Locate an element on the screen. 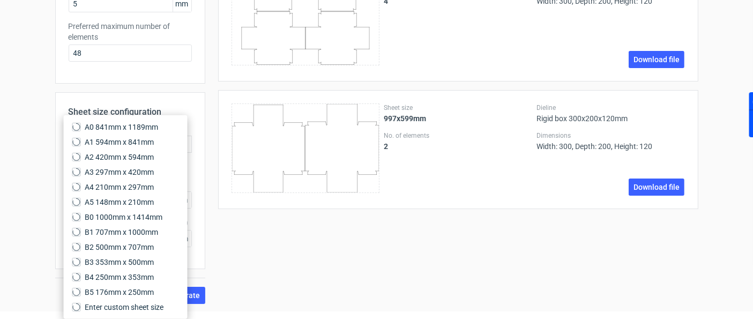 The height and width of the screenshot is (319, 753). span: B2 500mm x 707mm is located at coordinates (120, 247).